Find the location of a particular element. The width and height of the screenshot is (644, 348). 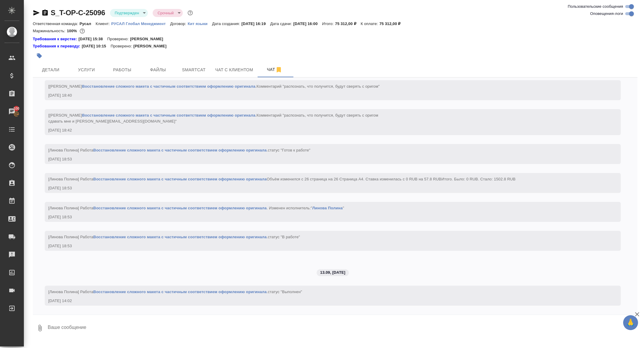

a: Линова Полина is located at coordinates (327, 208).